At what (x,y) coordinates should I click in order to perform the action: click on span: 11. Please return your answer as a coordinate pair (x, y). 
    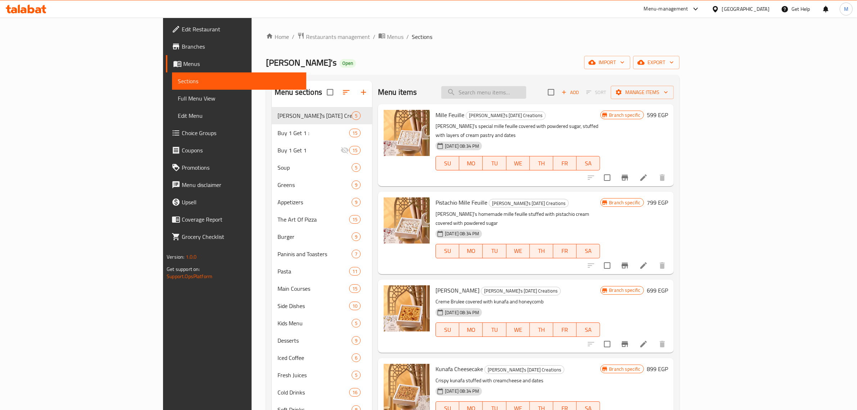
    Looking at the image, I should click on (355, 271).